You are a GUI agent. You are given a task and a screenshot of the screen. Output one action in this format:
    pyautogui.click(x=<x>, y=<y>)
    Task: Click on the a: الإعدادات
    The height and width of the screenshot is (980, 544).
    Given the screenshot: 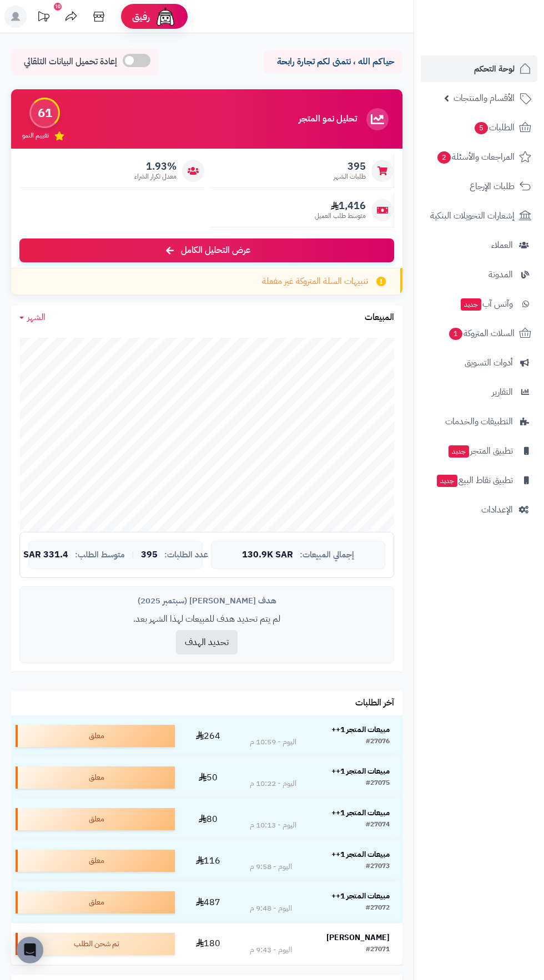 What is the action you would take?
    pyautogui.click(x=479, y=510)
    